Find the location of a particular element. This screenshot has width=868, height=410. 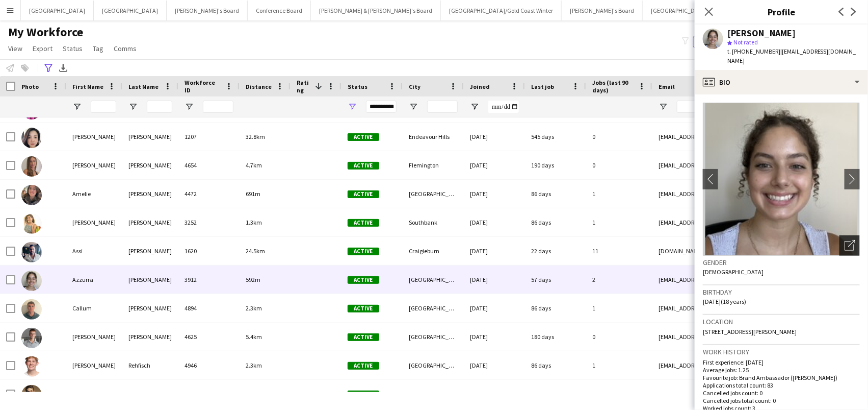

div: 4894 is located at coordinates (209, 308).